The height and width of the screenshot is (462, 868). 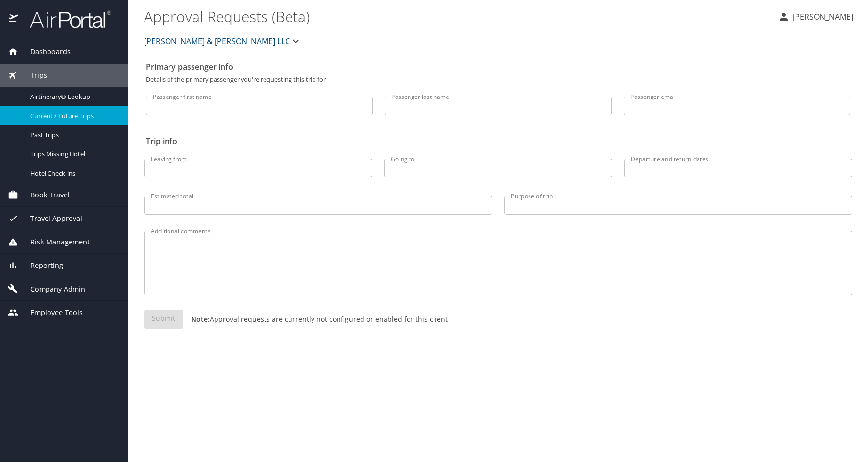 What do you see at coordinates (498, 66) in the screenshot?
I see `h2: Primary passenger info` at bounding box center [498, 66].